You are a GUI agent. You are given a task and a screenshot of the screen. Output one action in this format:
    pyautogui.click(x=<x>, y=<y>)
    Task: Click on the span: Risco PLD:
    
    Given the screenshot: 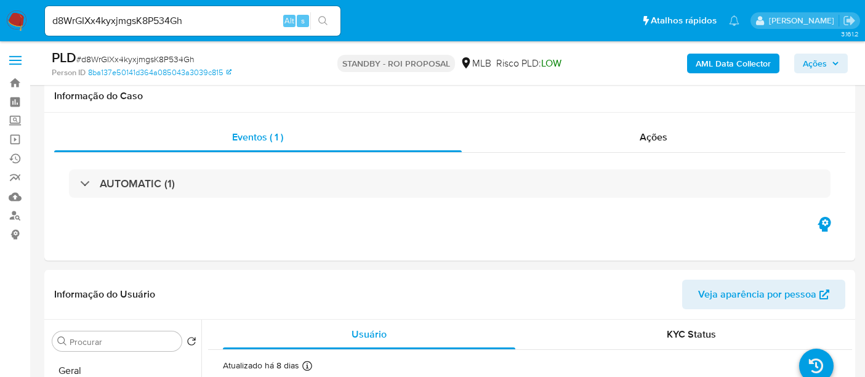 What is the action you would take?
    pyautogui.click(x=529, y=63)
    